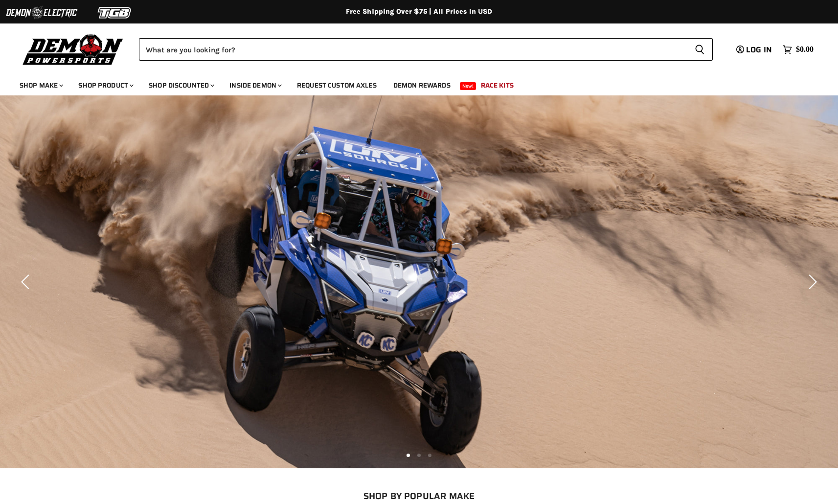 The image size is (838, 504). Describe the element at coordinates (419, 496) in the screenshot. I see `h2: SHOP BY POPULAR MAKE` at that location.